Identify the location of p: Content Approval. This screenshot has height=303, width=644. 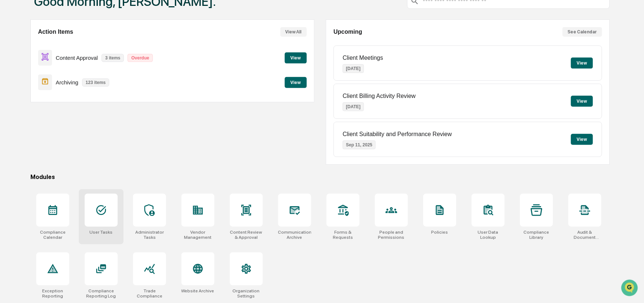
(77, 58).